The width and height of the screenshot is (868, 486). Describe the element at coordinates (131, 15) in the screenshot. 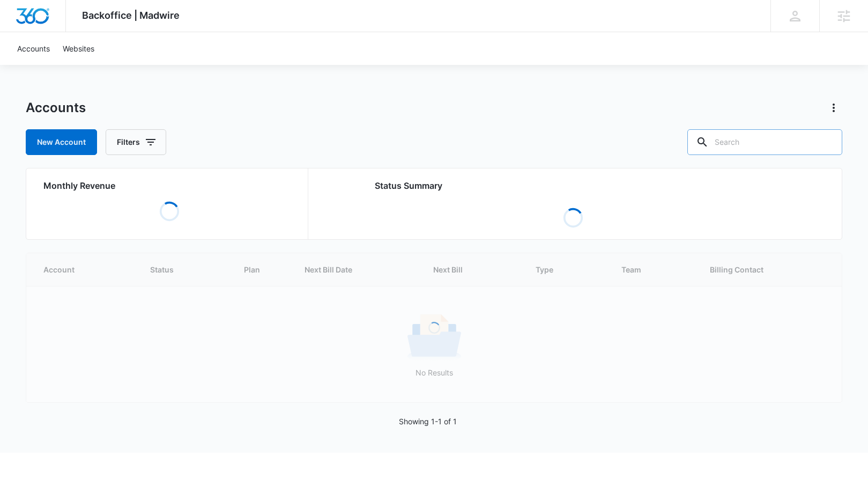

I see `span: Backoffice | Madwire` at that location.